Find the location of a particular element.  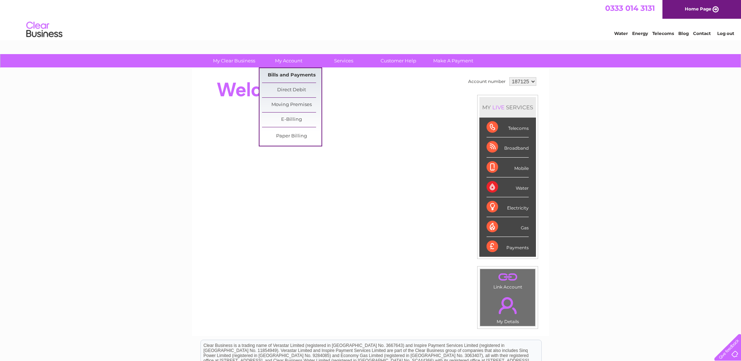

td: My Details is located at coordinates (507, 308).